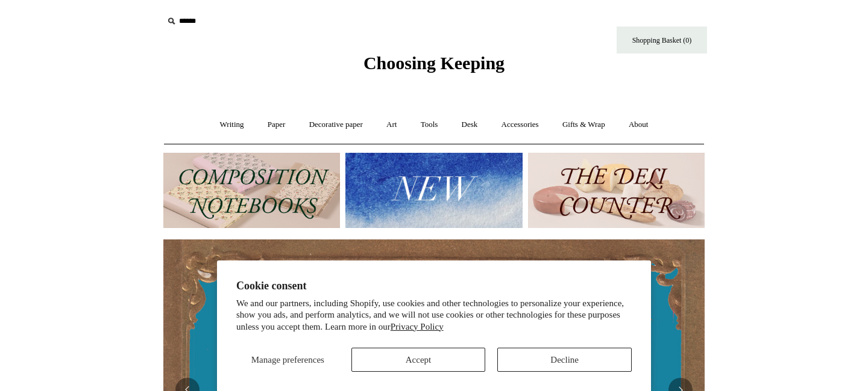 This screenshot has height=391, width=868. What do you see at coordinates (638, 125) in the screenshot?
I see `a: About` at bounding box center [638, 125].